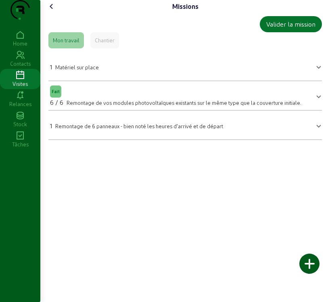 Image resolution: width=330 pixels, height=302 pixels. Describe the element at coordinates (56, 102) in the screenshot. I see `span: 6 / 6` at that location.